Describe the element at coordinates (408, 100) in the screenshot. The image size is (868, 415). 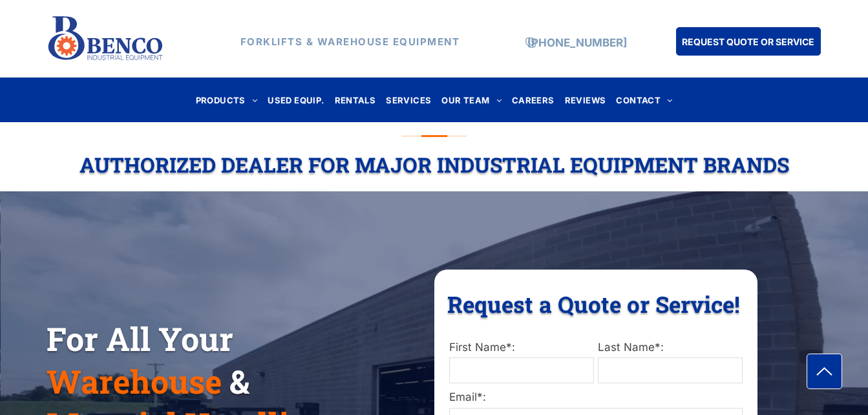
I see `a: SERVICES` at that location.